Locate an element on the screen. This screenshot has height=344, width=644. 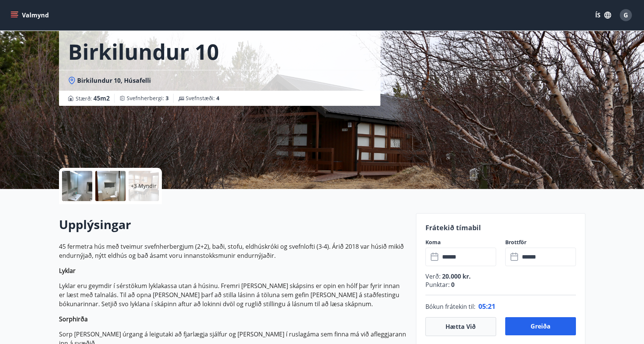
span: 05 : is located at coordinates (483, 306).